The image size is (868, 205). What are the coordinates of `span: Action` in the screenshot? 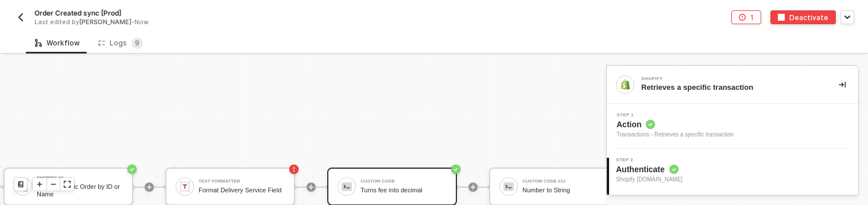 It's located at (675, 124).